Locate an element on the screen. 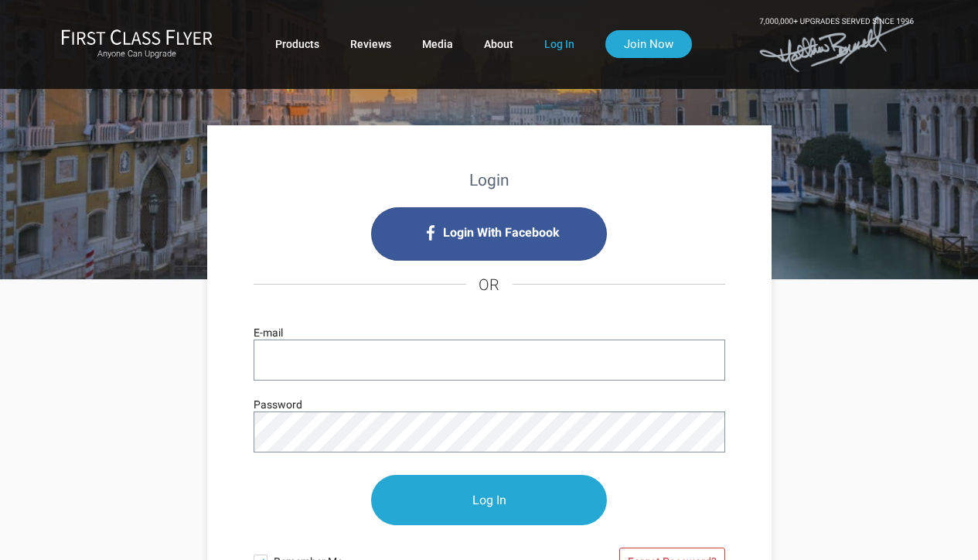  h4: OR is located at coordinates (489, 284).